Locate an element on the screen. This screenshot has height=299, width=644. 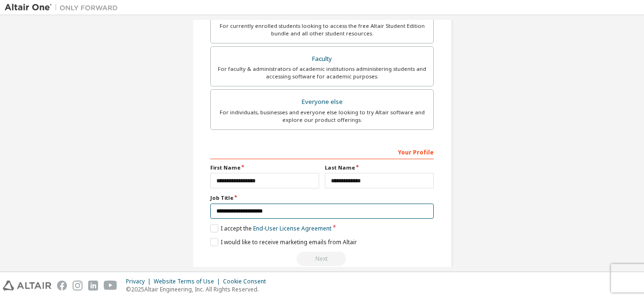
label: I would like to receive marketing emails from Altair is located at coordinates (284, 242).